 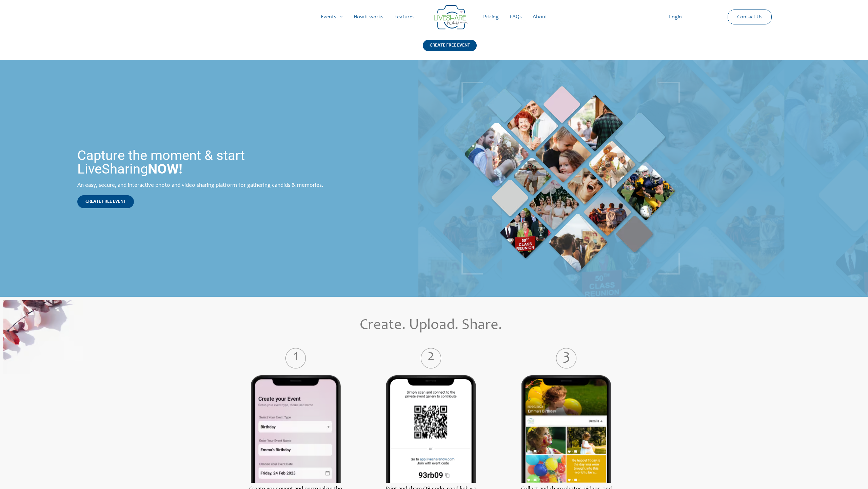 What do you see at coordinates (750, 17) in the screenshot?
I see `a: Contact Us` at bounding box center [750, 17].